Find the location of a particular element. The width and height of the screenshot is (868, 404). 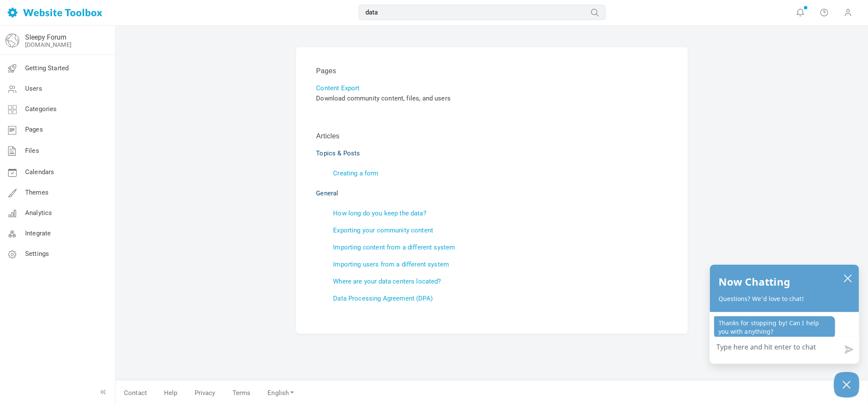

a: Topics & Posts is located at coordinates (339, 154).